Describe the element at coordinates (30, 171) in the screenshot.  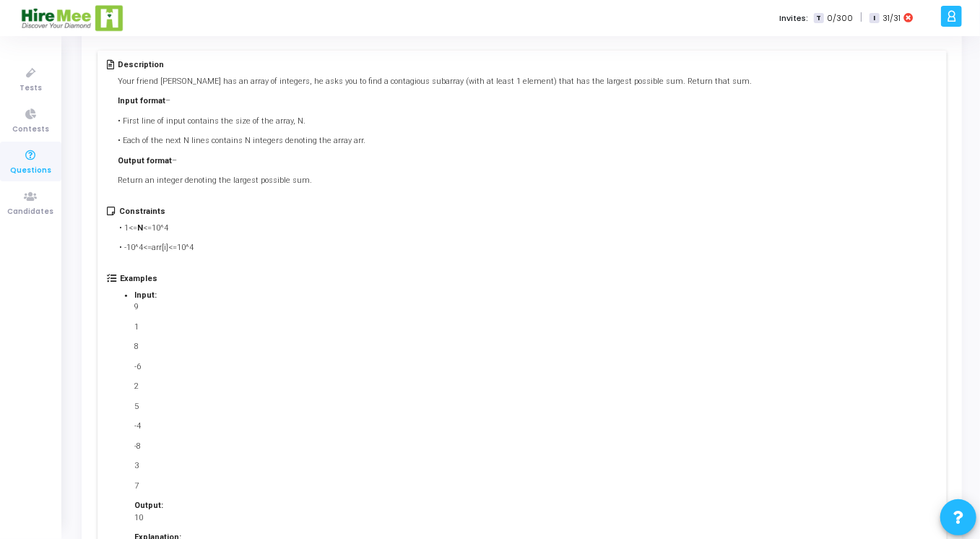
I see `span: Questions` at that location.